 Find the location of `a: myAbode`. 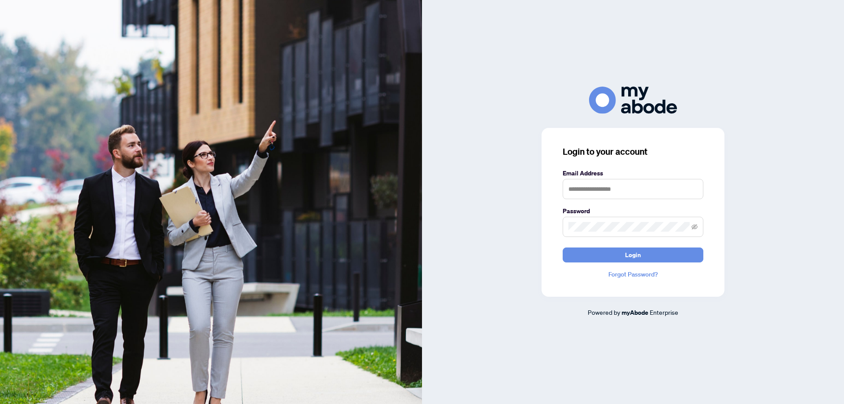

a: myAbode is located at coordinates (634, 312).